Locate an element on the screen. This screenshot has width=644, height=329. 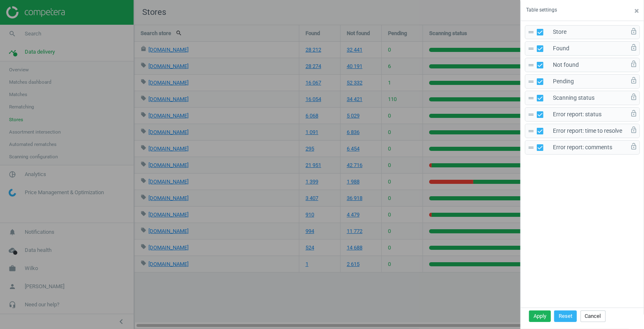
div: Scanning status is located at coordinates (572, 98).